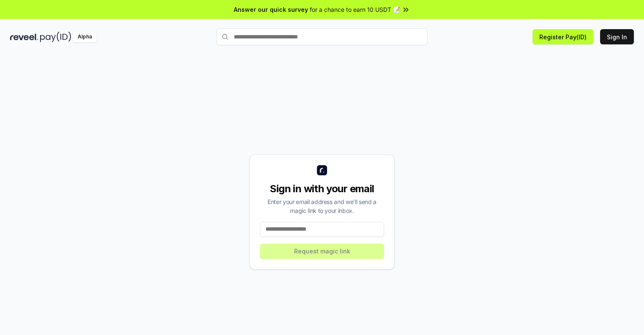 The width and height of the screenshot is (644, 335). What do you see at coordinates (322, 170) in the screenshot?
I see `img: logo_small` at bounding box center [322, 170].